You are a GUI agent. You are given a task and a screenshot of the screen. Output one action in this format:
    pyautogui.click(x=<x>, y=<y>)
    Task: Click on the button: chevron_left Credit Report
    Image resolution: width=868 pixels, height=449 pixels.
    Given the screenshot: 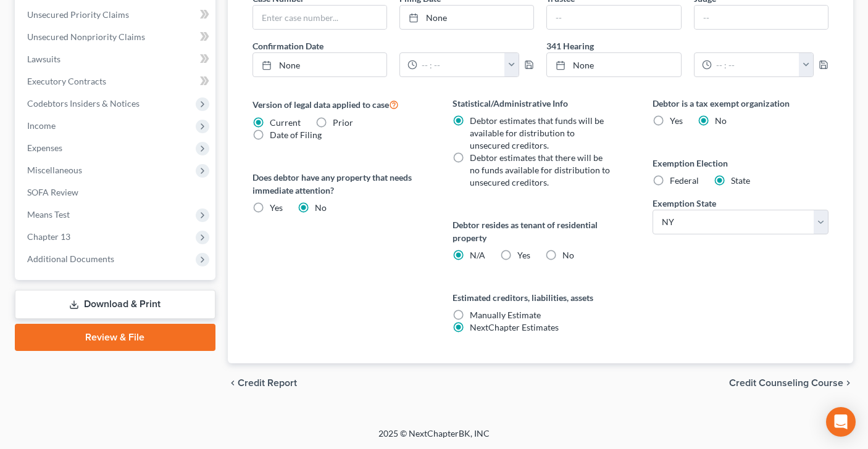 What is the action you would take?
    pyautogui.click(x=262, y=383)
    